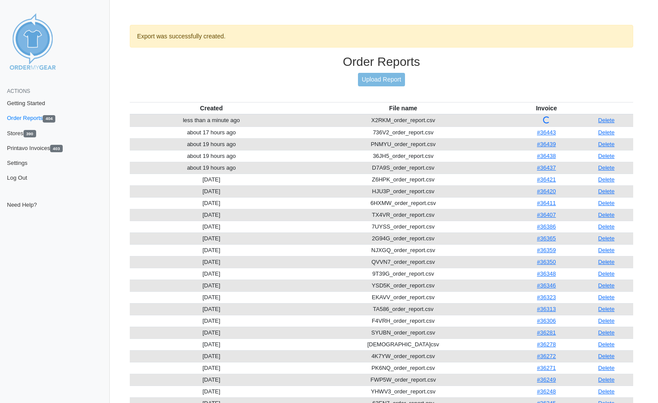 The width and height of the screenshot is (658, 403). What do you see at coordinates (403, 132) in the screenshot?
I see `td: 736V2_order_report.csv` at bounding box center [403, 132].